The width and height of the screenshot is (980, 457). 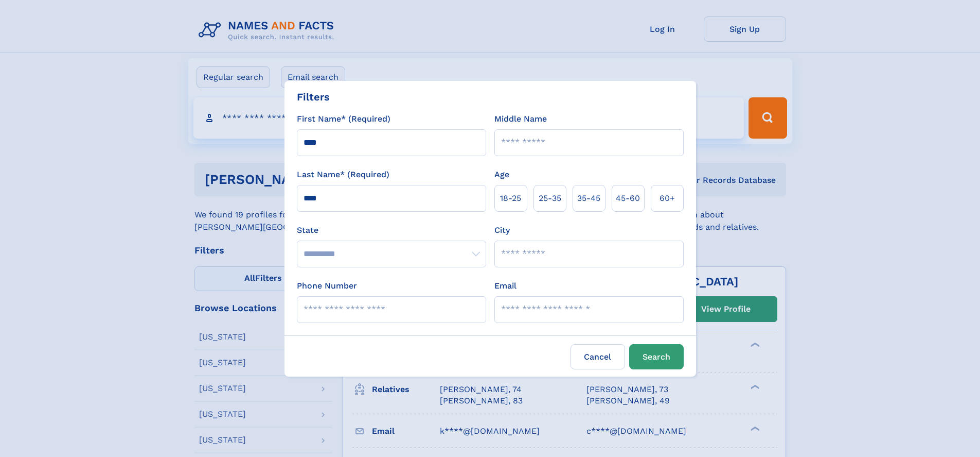 I want to click on label: Phone Number, so click(x=326, y=286).